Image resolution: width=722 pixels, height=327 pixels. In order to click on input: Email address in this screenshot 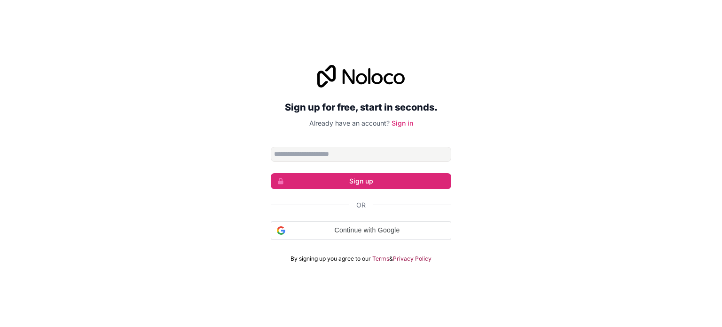, I will do `click(361, 154)`.